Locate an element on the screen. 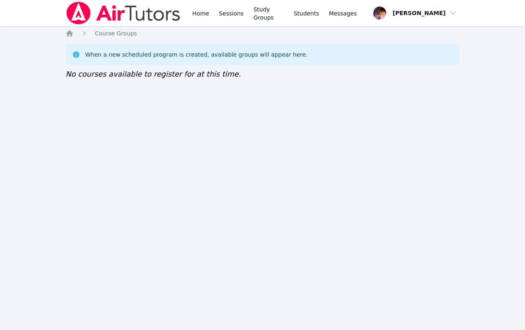 The width and height of the screenshot is (525, 330). a: Course Groups is located at coordinates (116, 33).